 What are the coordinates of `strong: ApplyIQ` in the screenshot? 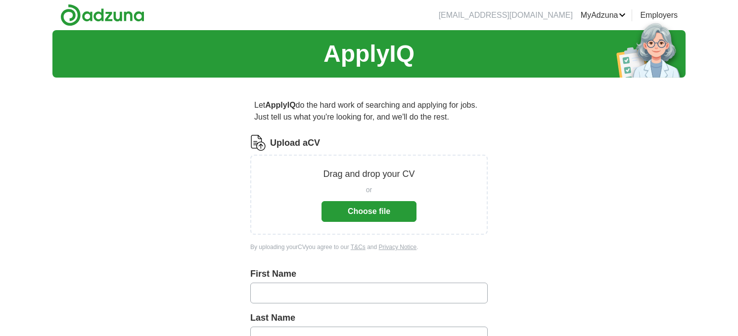 It's located at (280, 105).